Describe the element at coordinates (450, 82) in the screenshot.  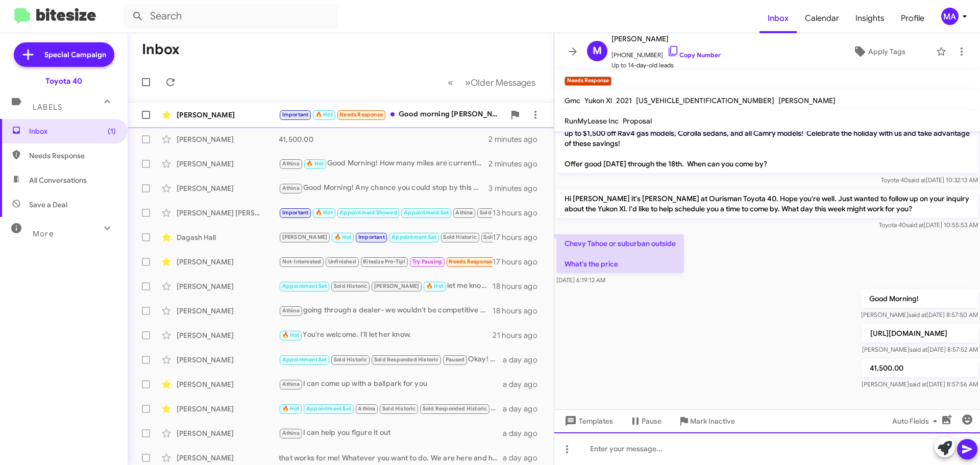
I see `button: Previous` at that location.